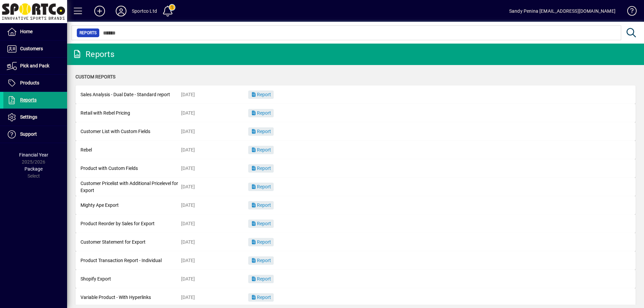  Describe the element at coordinates (34, 169) in the screenshot. I see `span: Package` at that location.